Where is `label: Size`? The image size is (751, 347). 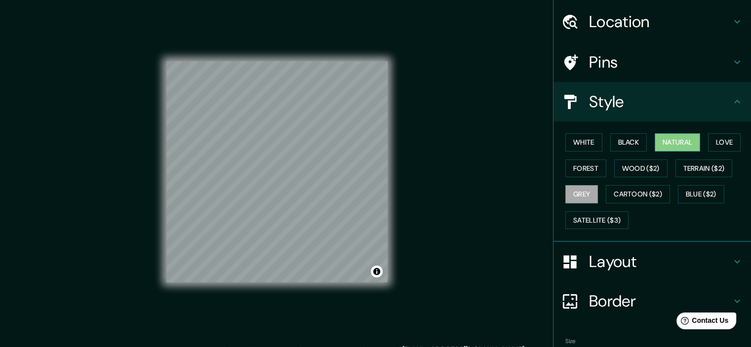
label: Size is located at coordinates (570, 341).